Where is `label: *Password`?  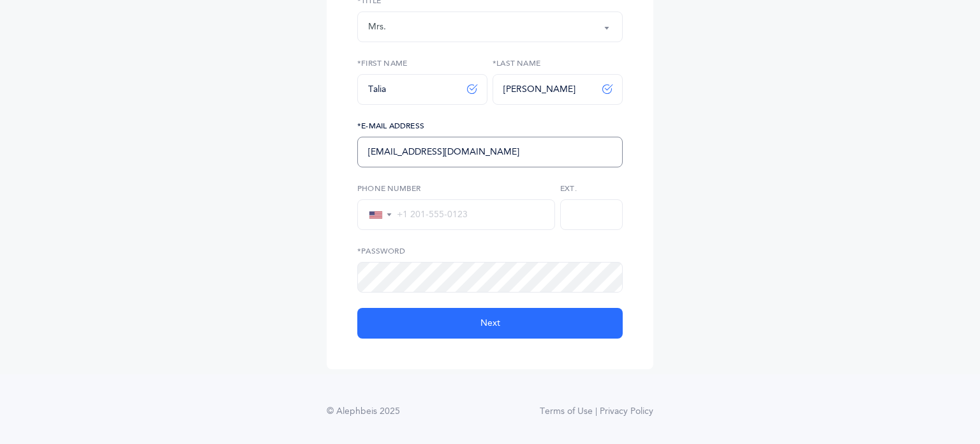
label: *Password is located at coordinates (490, 251).